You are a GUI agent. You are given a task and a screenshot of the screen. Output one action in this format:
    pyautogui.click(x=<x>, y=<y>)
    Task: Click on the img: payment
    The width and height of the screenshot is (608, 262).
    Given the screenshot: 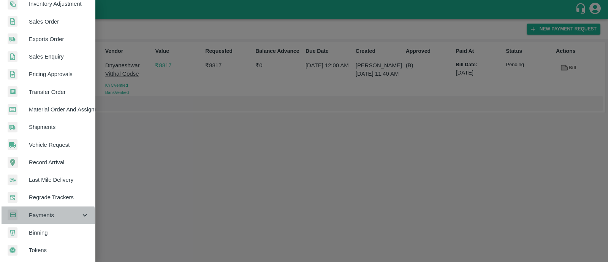 What is the action you would take?
    pyautogui.click(x=13, y=215)
    